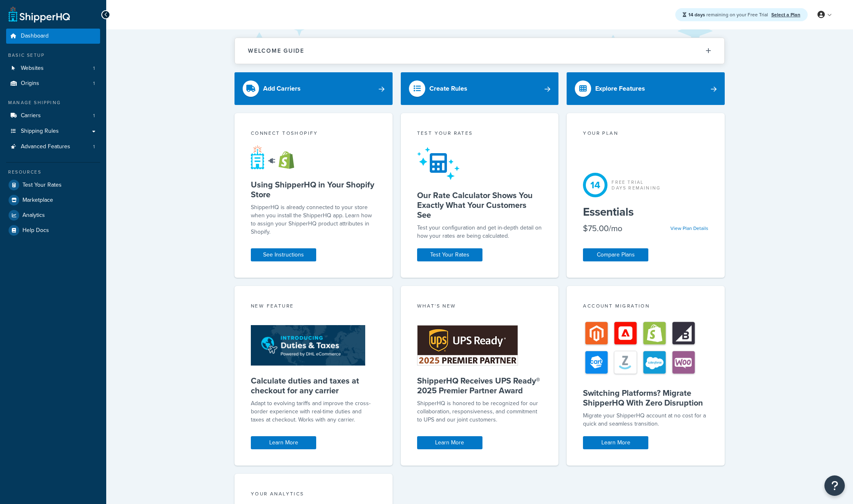 This screenshot has height=504, width=853. I want to click on span: Websites, so click(32, 68).